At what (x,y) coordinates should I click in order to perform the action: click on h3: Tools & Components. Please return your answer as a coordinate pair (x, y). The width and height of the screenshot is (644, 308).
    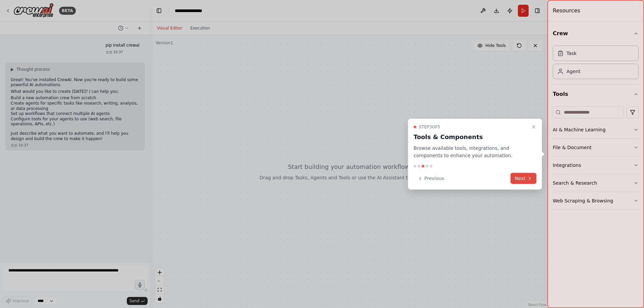
    Looking at the image, I should click on (471, 137).